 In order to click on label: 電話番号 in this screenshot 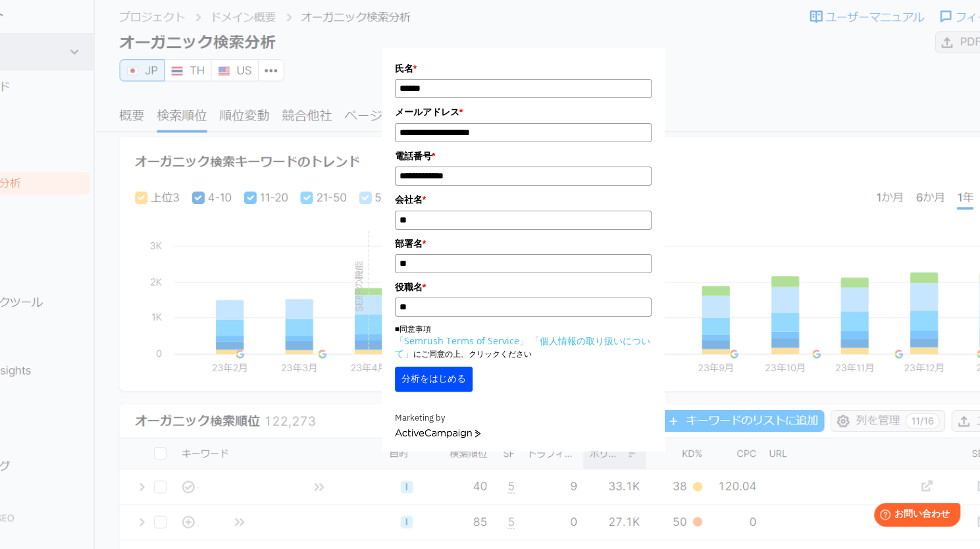, I will do `click(523, 156)`.